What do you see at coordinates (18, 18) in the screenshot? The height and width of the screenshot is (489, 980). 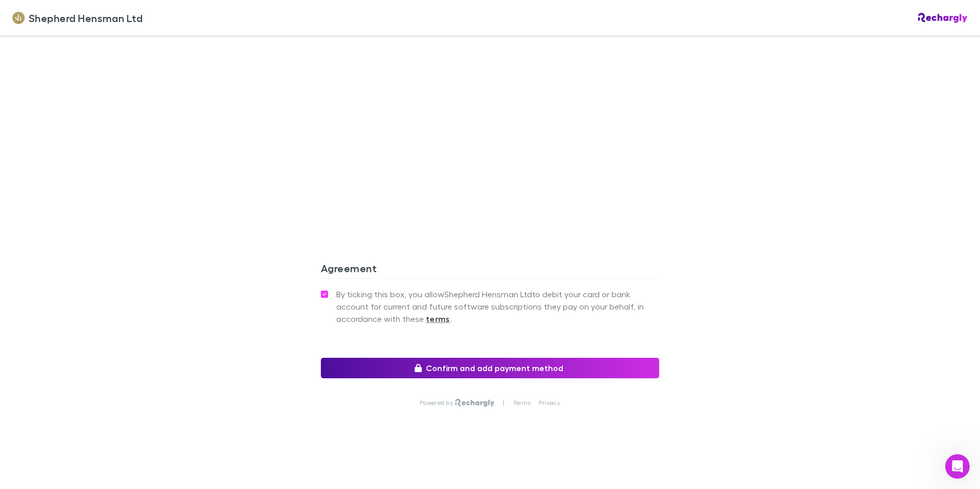 I see `img: Shepherd Hensman Ltd's Logo` at bounding box center [18, 18].